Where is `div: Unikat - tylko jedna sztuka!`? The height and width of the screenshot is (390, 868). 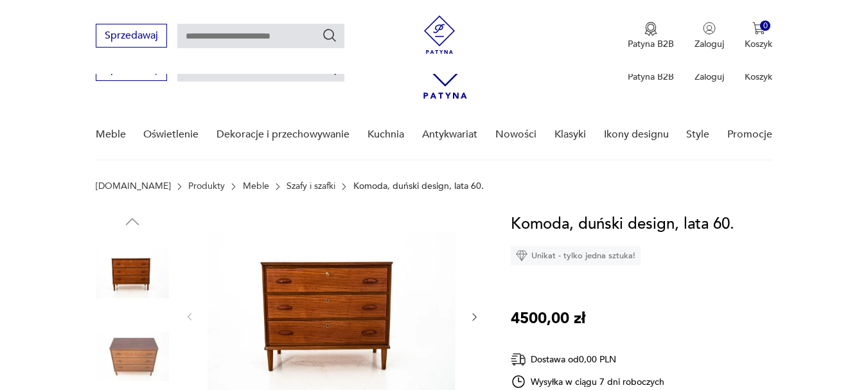
div: Unikat - tylko jedna sztuka! is located at coordinates (576, 255).